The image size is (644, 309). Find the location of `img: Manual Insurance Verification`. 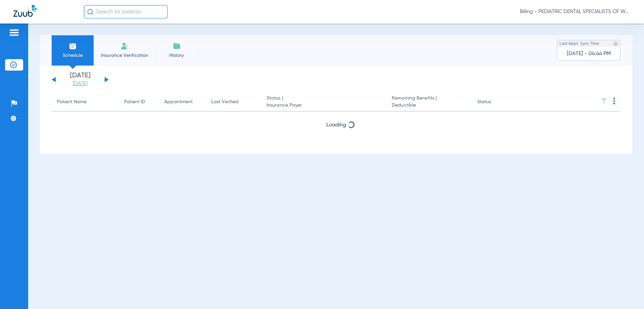

img: Manual Insurance Verification is located at coordinates (124, 46).